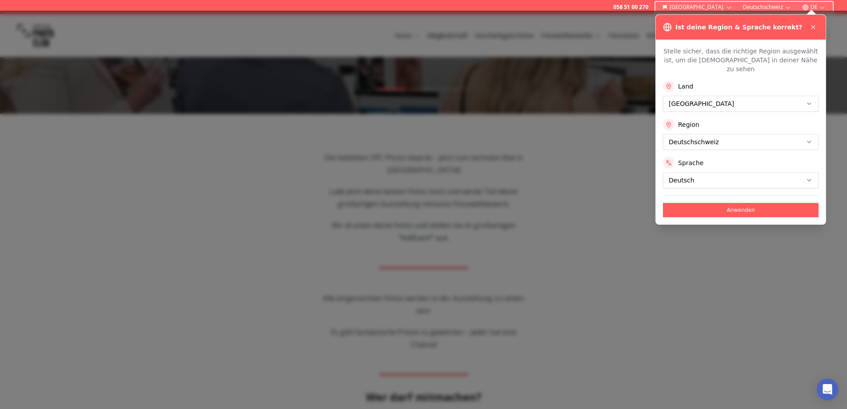 The width and height of the screenshot is (847, 409). What do you see at coordinates (689, 125) in the screenshot?
I see `label: Region` at bounding box center [689, 125].